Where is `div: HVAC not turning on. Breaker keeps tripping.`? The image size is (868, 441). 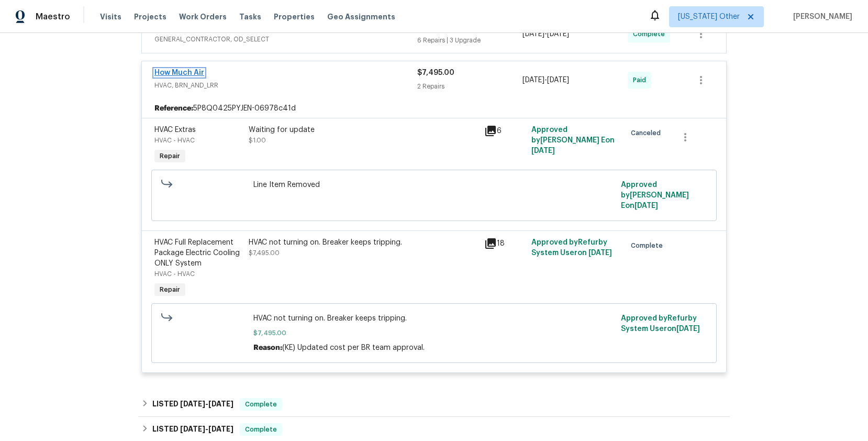 div: HVAC not turning on. Breaker keeps tripping. is located at coordinates (363, 242).